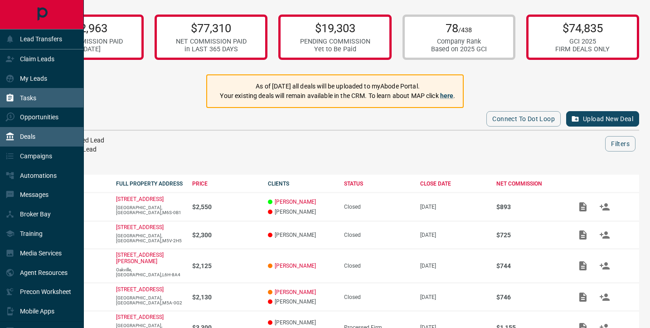 This screenshot has width=650, height=328. I want to click on div: NET COMMISSION, so click(530, 184).